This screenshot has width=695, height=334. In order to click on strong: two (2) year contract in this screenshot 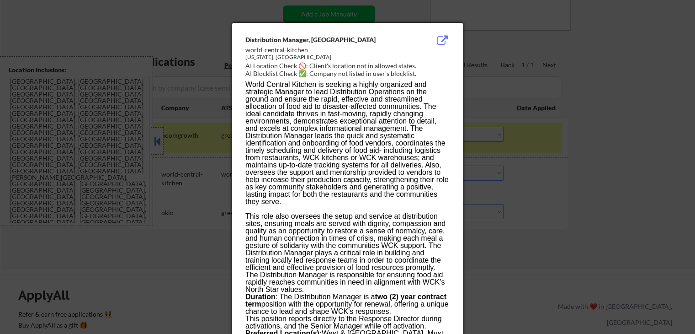, I will do `click(411, 296)`.